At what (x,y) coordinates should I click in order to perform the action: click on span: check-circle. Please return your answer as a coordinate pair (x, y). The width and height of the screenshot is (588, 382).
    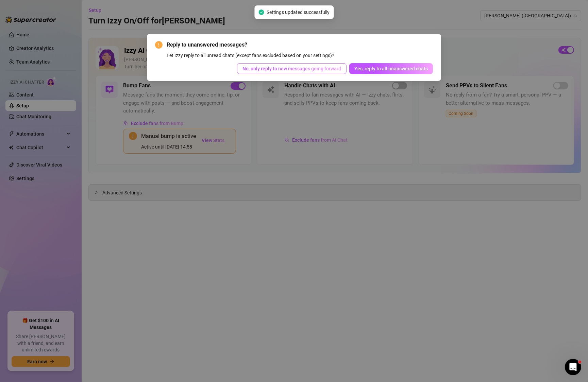
    Looking at the image, I should click on (261, 12).